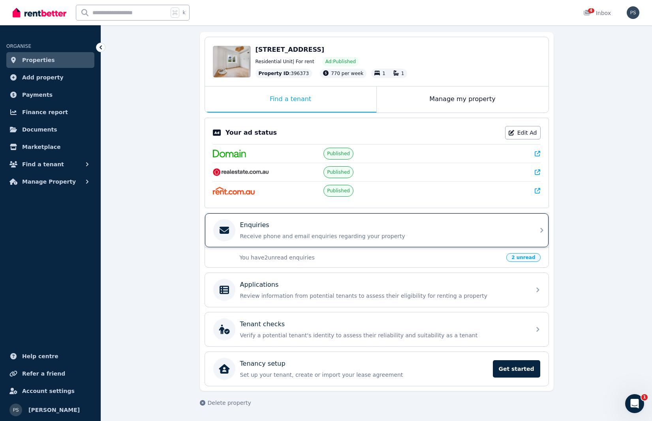  Describe the element at coordinates (285, 62) in the screenshot. I see `span: Residential Unit | For rent` at that location.